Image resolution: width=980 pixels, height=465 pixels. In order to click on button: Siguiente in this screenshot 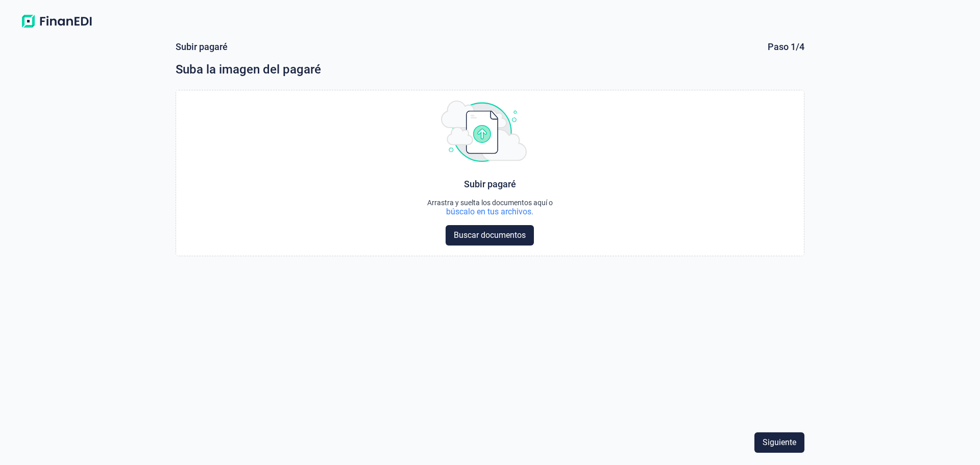, I will do `click(779, 443)`.